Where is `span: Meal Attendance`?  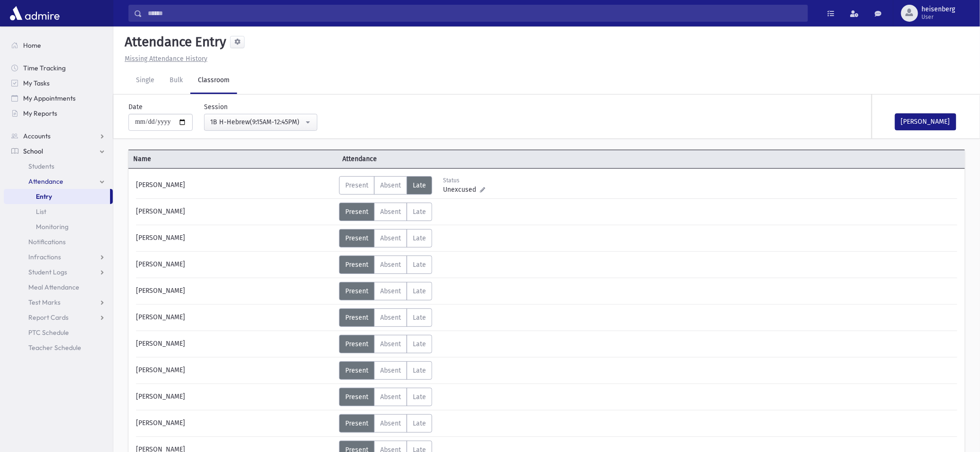
span: Meal Attendance is located at coordinates (54, 288).